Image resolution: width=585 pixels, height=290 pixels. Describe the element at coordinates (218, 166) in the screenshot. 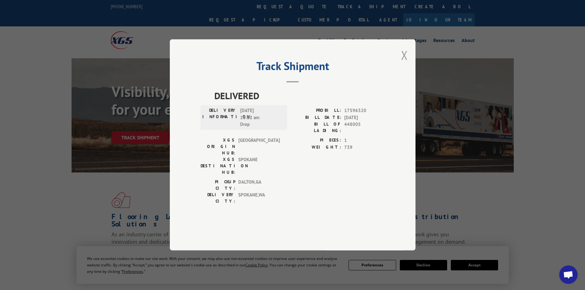

I see `label: XGS DESTINATION HUB:` at that location.